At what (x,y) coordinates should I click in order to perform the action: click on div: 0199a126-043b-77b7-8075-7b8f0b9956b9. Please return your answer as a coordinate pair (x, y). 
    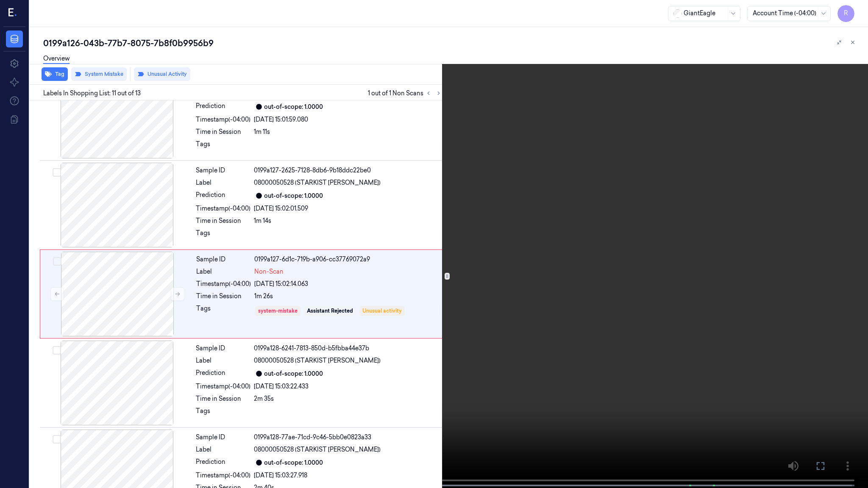
    Looking at the image, I should click on (453, 43).